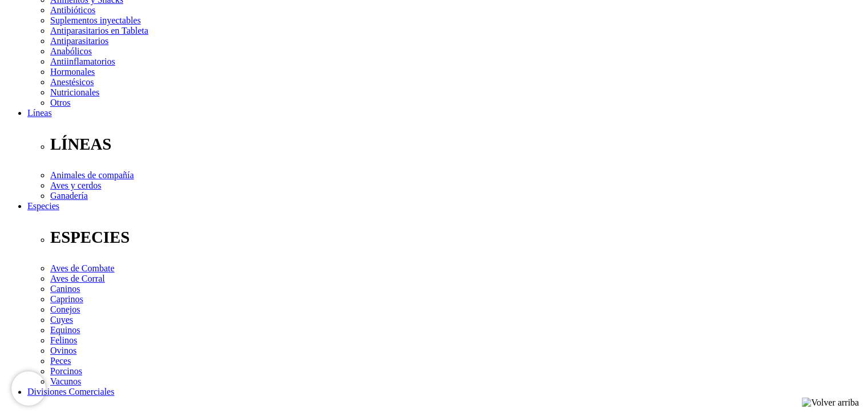 This screenshot has width=868, height=417. I want to click on span: Antiinflamatorios, so click(83, 61).